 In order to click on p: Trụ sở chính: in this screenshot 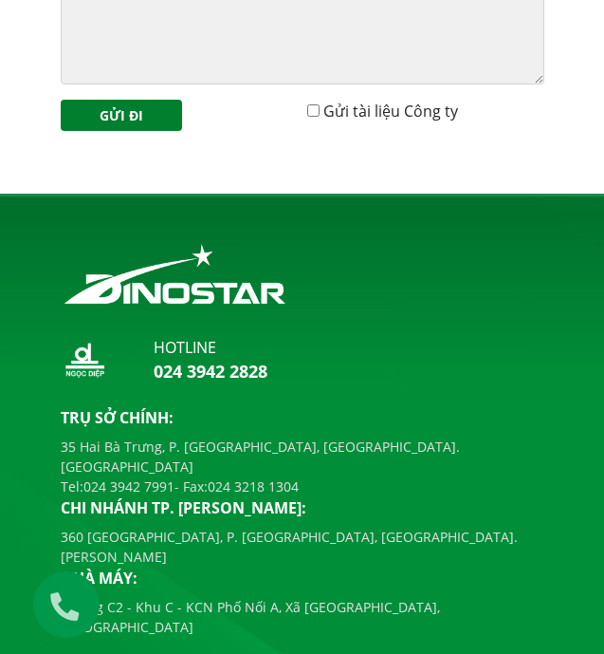, I will do `click(303, 417)`.